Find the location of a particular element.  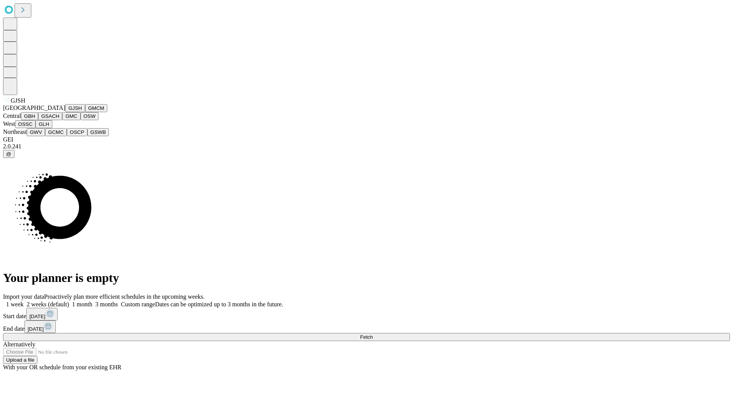

span: GJSH is located at coordinates (18, 100).